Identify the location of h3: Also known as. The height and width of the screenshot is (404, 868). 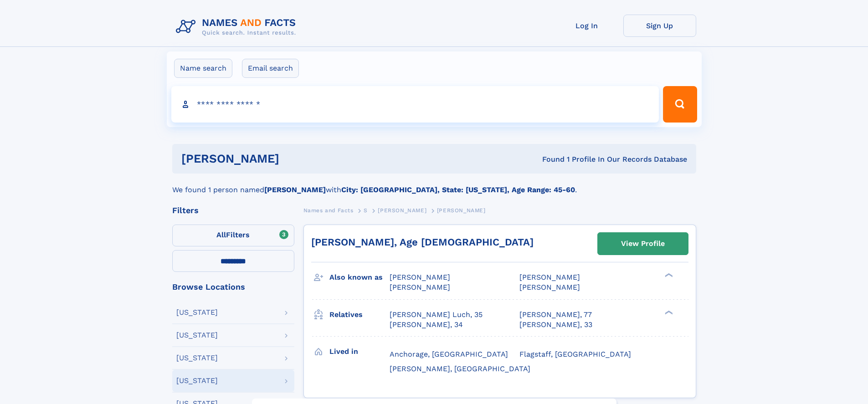
(359, 277).